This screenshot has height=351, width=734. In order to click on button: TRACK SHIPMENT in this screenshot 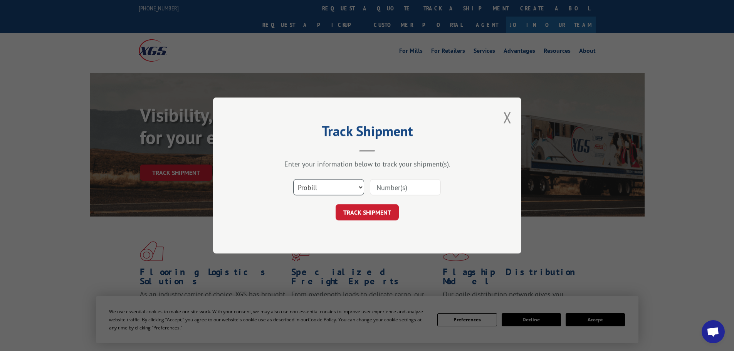, I will do `click(367, 212)`.